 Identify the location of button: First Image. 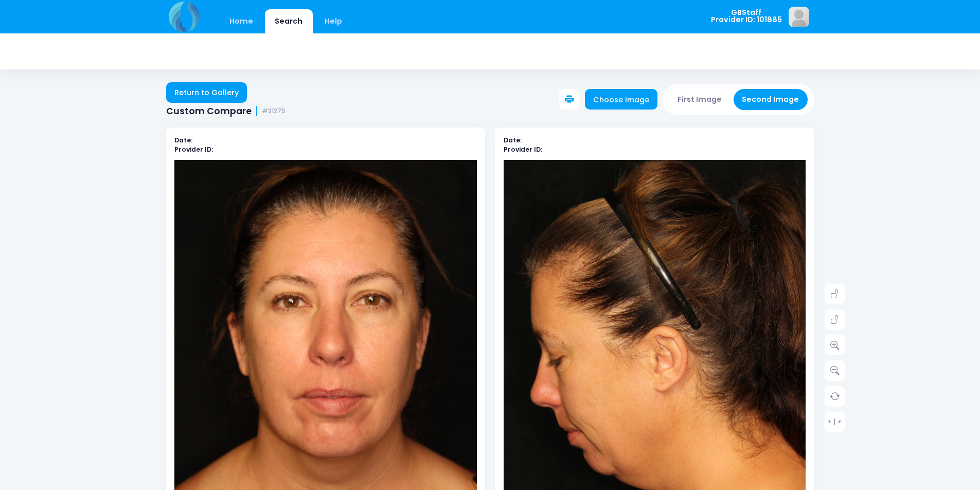
(700, 99).